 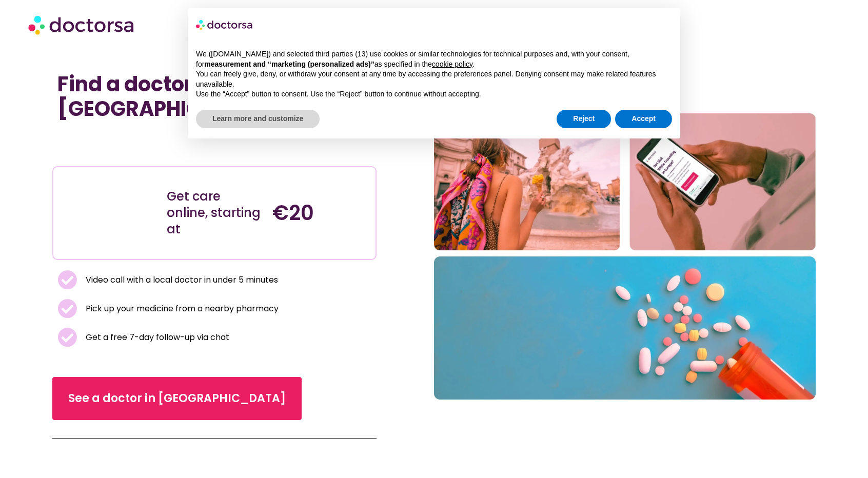 I want to click on p: You can freely give, deny, or withdraw your consent at any time by accessing the preferences pane..., so click(x=434, y=79).